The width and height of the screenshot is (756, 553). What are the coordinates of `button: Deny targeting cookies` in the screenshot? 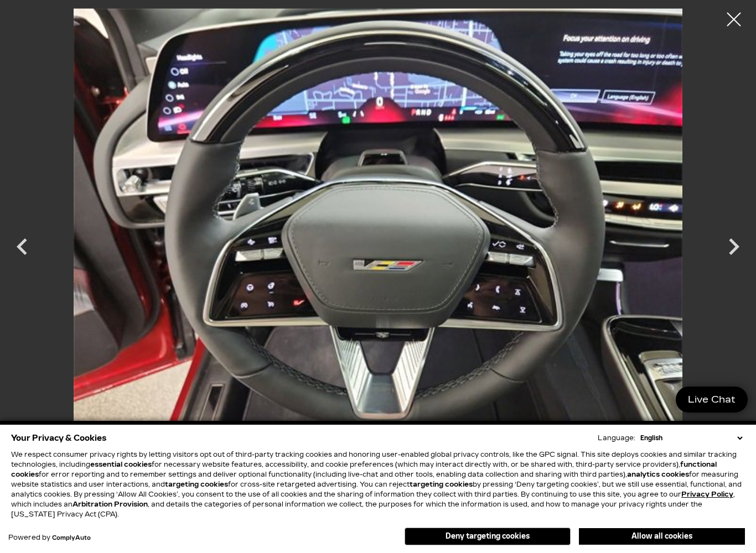 It's located at (487, 537).